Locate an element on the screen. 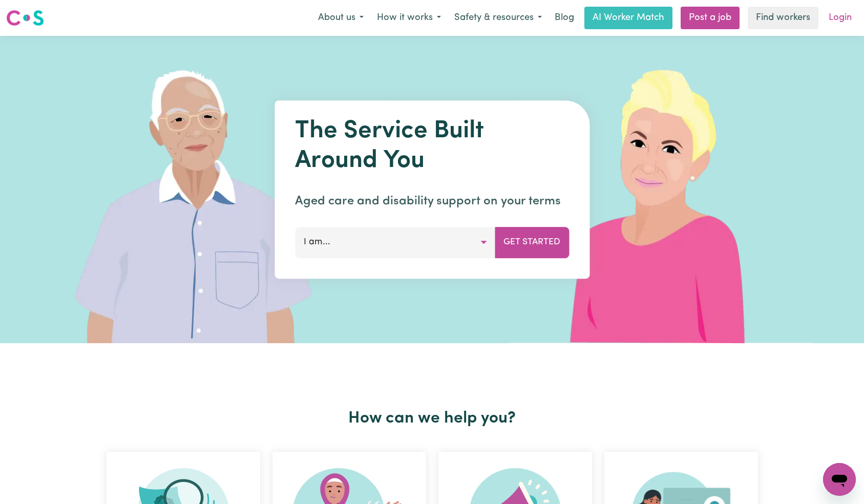 The width and height of the screenshot is (864, 504). button: Get Started is located at coordinates (531, 242).